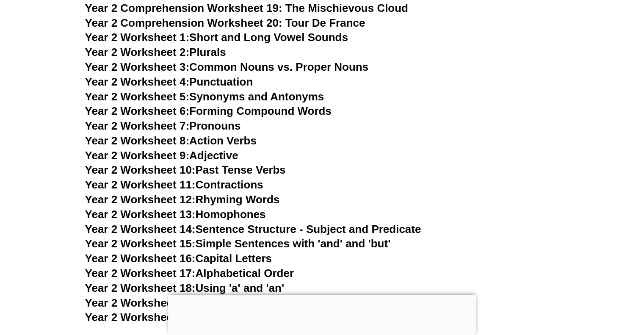  Describe the element at coordinates (183, 199) in the screenshot. I see `a: Year 2 Worksheet 12:Rhyming Words` at that location.